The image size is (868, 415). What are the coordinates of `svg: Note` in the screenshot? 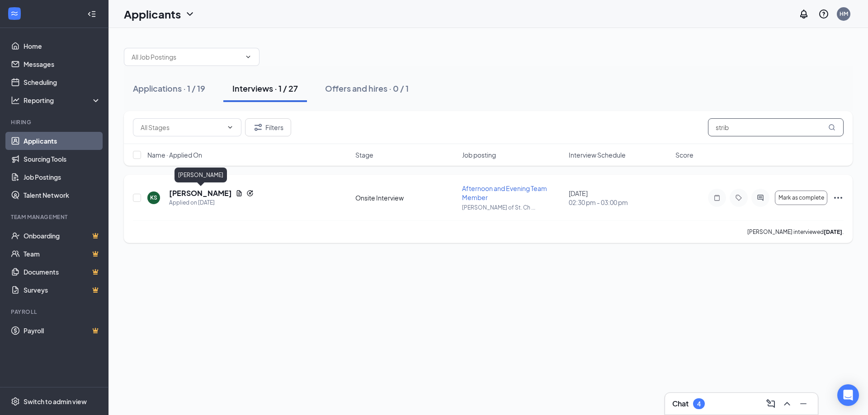 It's located at (717, 198).